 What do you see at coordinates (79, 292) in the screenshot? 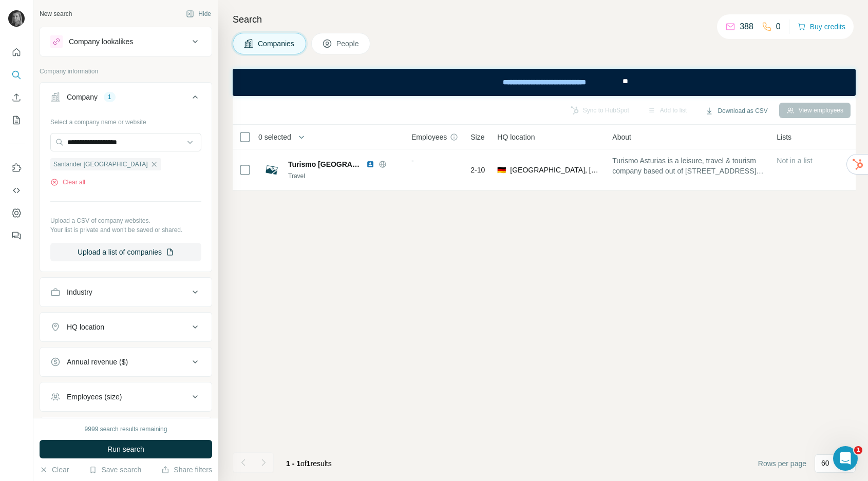
I see `div: Industry` at bounding box center [79, 292].